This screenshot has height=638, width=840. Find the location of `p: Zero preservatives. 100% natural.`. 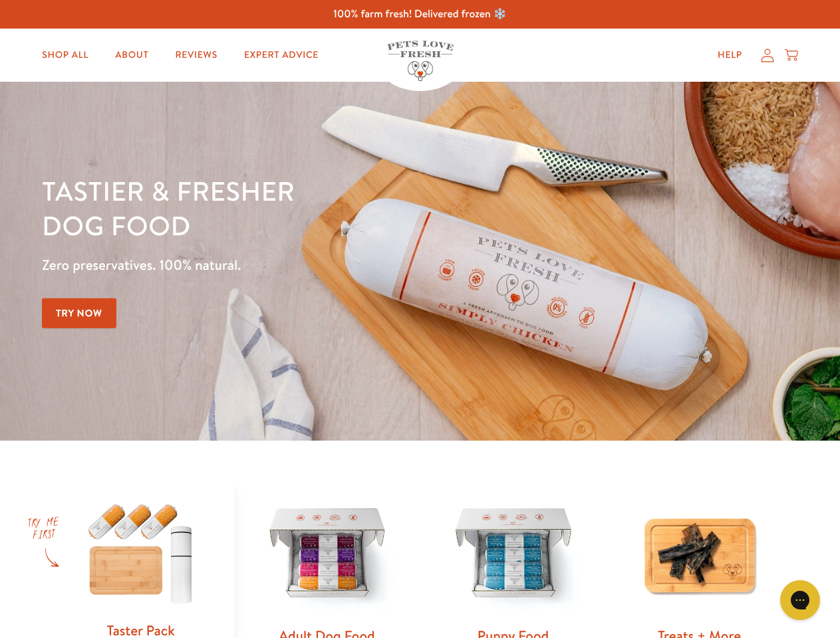

p: Zero preservatives. 100% natural. is located at coordinates (294, 265).